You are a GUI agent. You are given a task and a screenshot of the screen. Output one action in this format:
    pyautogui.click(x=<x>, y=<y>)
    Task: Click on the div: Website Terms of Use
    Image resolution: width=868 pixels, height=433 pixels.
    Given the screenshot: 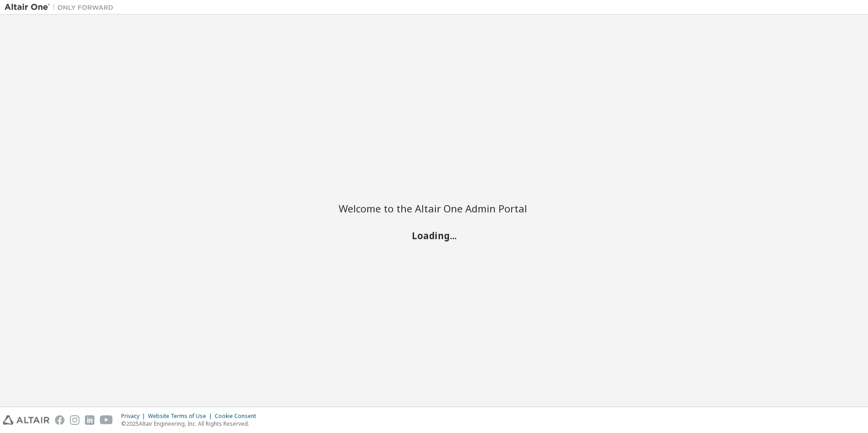 What is the action you would take?
    pyautogui.click(x=181, y=416)
    